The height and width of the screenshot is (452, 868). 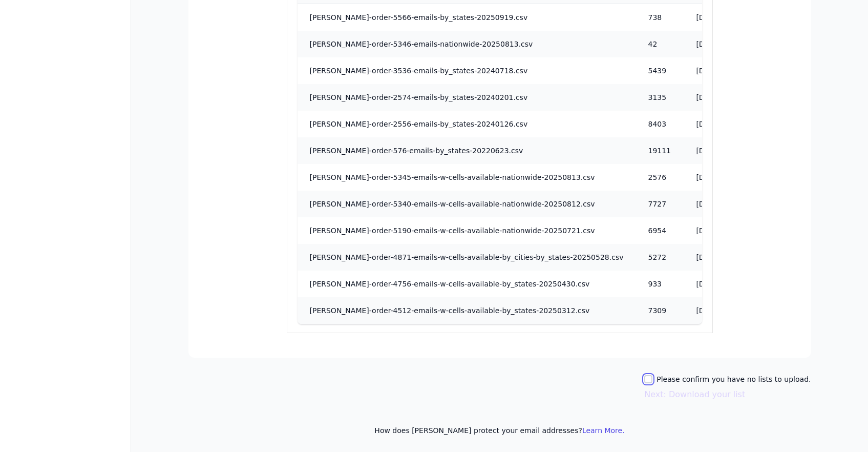 What do you see at coordinates (660, 284) in the screenshot?
I see `td: 933` at bounding box center [660, 284].